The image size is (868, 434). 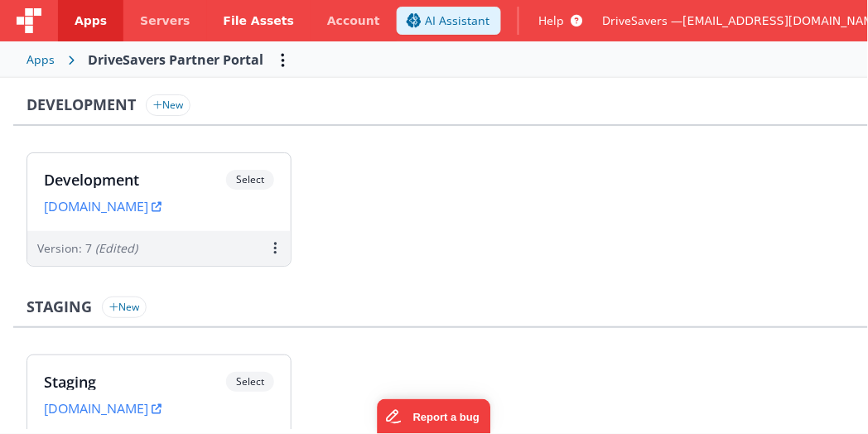 I want to click on span: Help, so click(x=552, y=21).